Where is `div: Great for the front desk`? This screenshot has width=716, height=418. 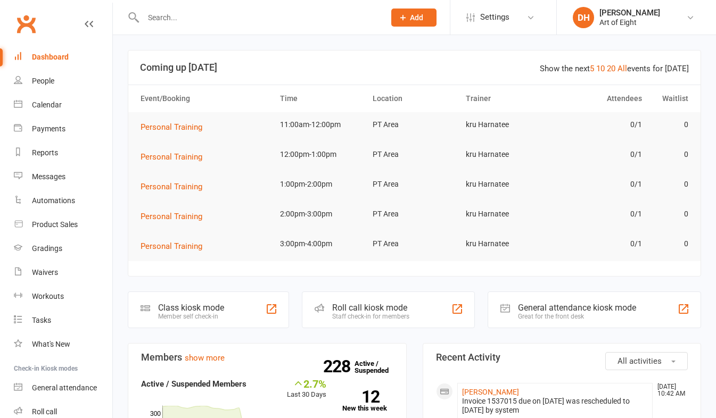 div: Great for the front desk is located at coordinates (577, 317).